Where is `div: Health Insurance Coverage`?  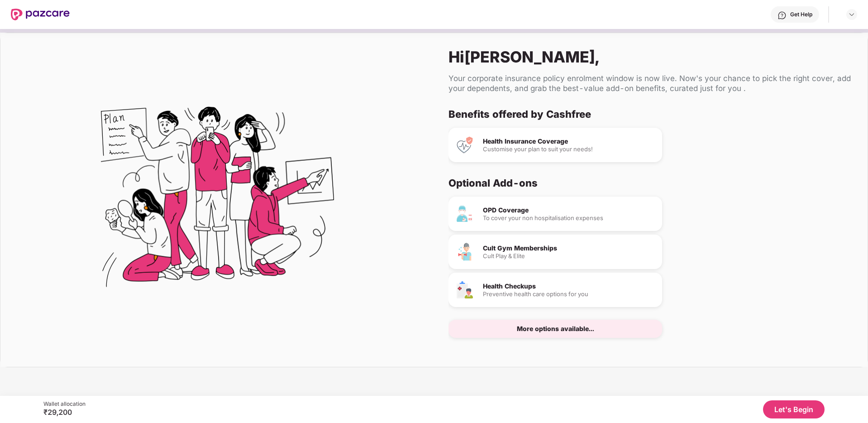
div: Health Insurance Coverage is located at coordinates (569, 141).